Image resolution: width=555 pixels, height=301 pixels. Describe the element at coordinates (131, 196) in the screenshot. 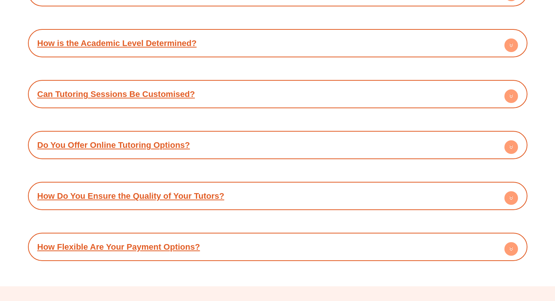

I see `a: How Do You Ensure the Quality of Your Tutors?` at that location.